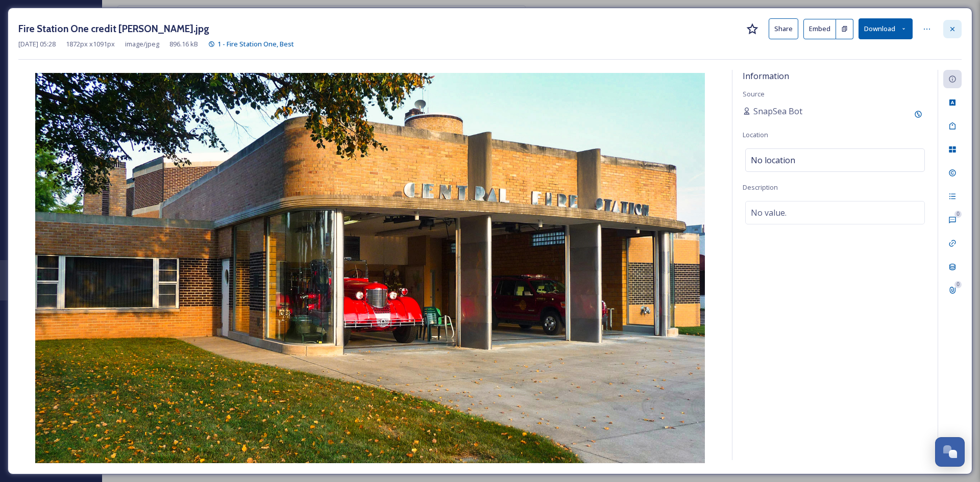 This screenshot has height=482, width=980. What do you see at coordinates (753, 94) in the screenshot?
I see `span: Source` at bounding box center [753, 94].